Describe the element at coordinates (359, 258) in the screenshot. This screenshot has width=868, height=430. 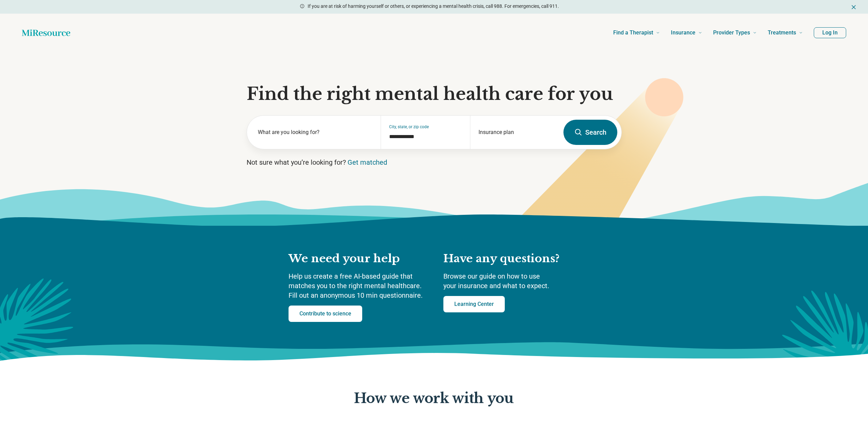
I see `h2: We need your help` at that location.